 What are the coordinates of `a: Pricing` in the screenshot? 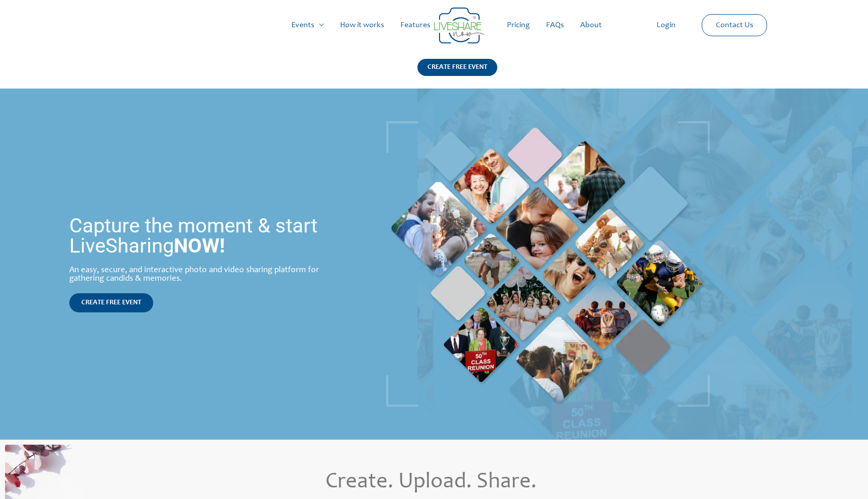 It's located at (518, 25).